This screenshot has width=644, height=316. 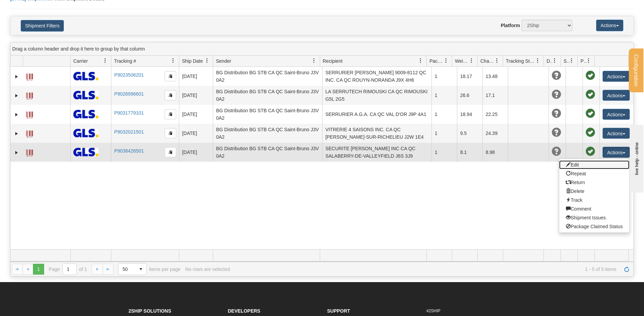 I want to click on a: Tracking # filter column settings, so click(x=173, y=61).